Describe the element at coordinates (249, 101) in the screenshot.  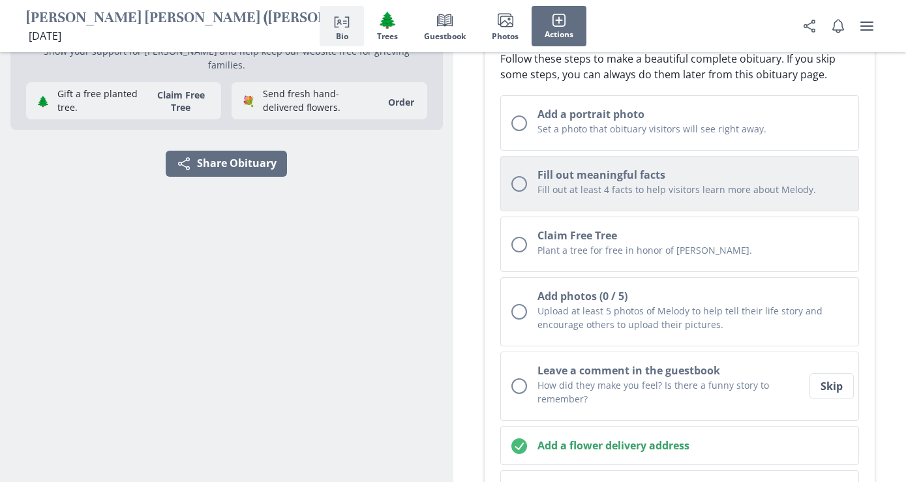
I see `span: flowers` at that location.